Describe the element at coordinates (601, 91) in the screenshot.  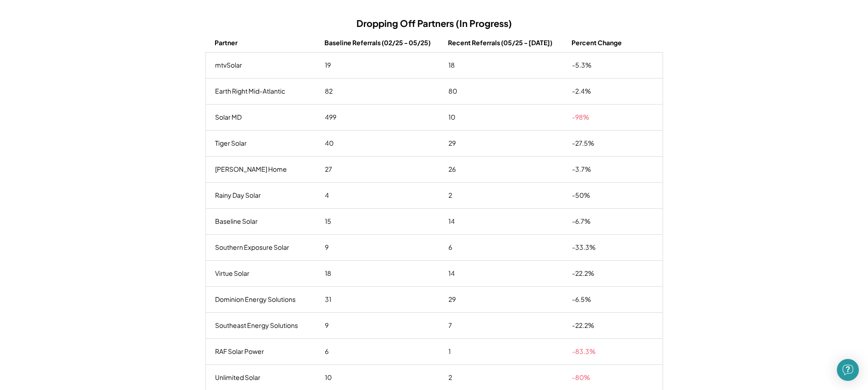
I see `div: -2.4%` at that location.